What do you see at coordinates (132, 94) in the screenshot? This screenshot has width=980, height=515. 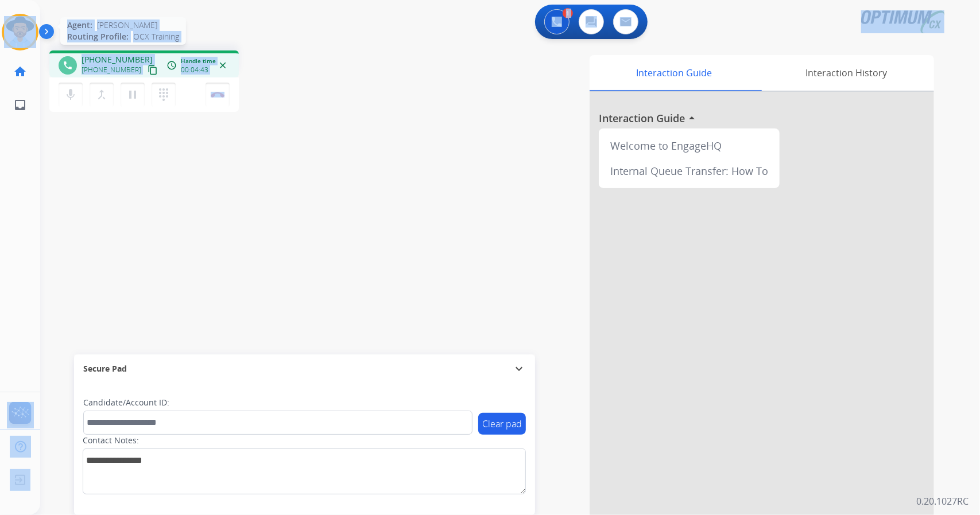 I see `mat-icon: pause` at bounding box center [132, 94].